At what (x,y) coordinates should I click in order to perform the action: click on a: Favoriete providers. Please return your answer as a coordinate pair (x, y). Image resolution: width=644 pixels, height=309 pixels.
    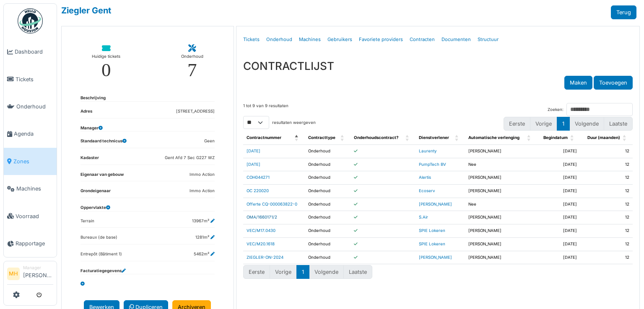
    Looking at the image, I should click on (381, 39).